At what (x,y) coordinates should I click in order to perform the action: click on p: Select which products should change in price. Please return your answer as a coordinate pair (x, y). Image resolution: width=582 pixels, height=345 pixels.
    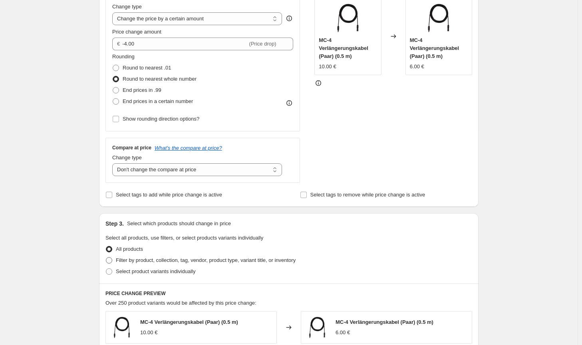
    Looking at the image, I should click on (179, 224).